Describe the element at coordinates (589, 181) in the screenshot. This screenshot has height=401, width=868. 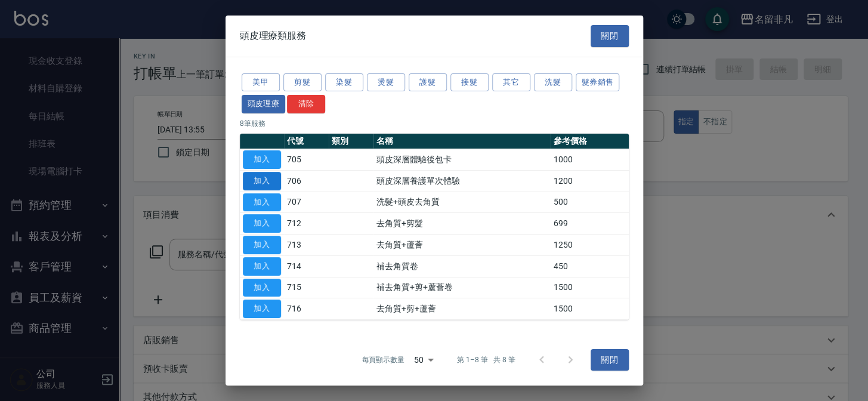
I see `td: 1200` at that location.